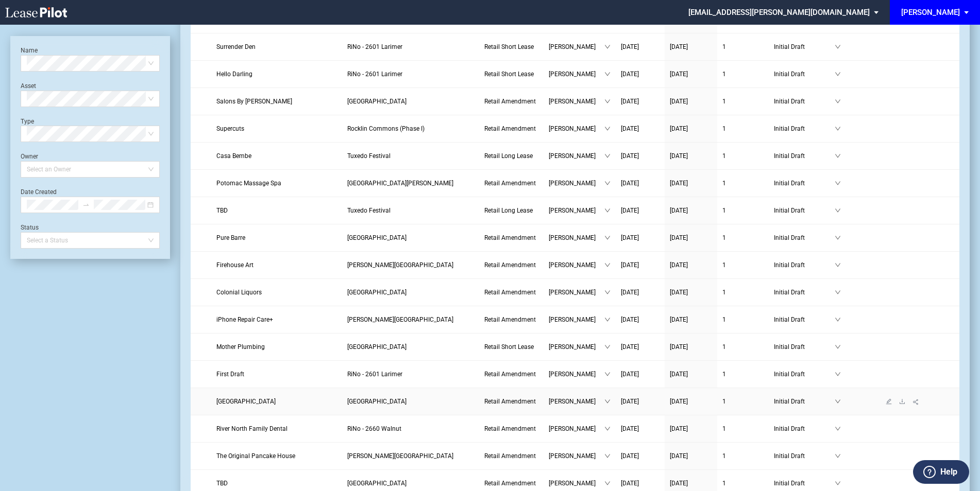 The image size is (980, 491). I want to click on a: iPhone Repair Care+, so click(276, 320).